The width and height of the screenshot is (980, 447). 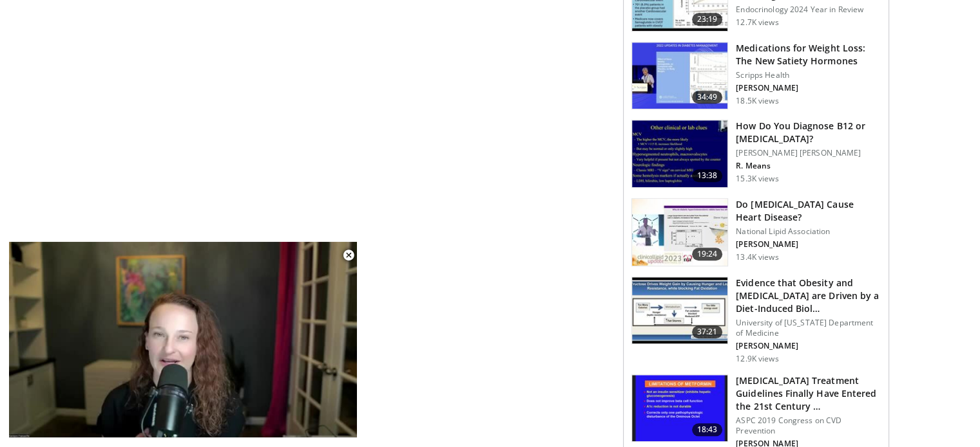 I want to click on img: 07e42906-ef03-456f-8d15-f2a77df6705a.150x105_q85_crop-smart_upscale.jpg, so click(x=680, y=76).